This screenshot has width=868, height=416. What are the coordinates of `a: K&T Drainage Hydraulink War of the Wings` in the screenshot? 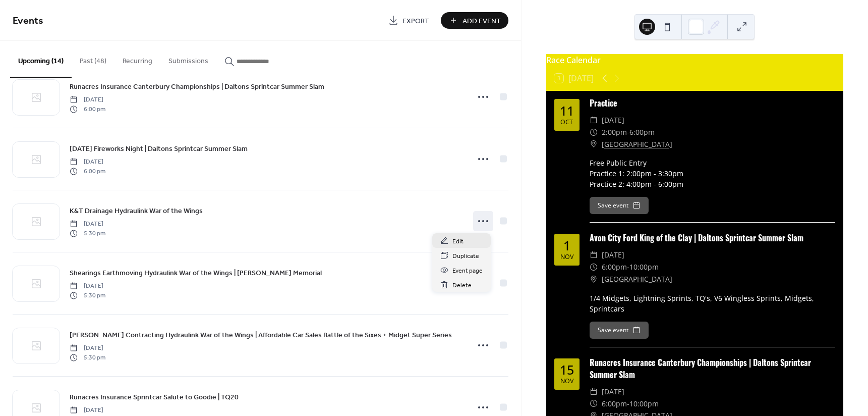 It's located at (136, 211).